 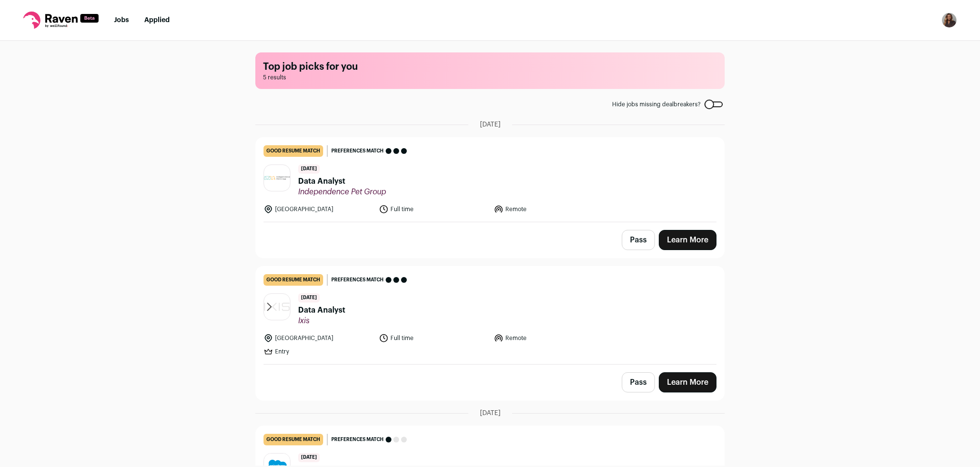 What do you see at coordinates (318, 352) in the screenshot?
I see `li: Entry` at bounding box center [318, 352].